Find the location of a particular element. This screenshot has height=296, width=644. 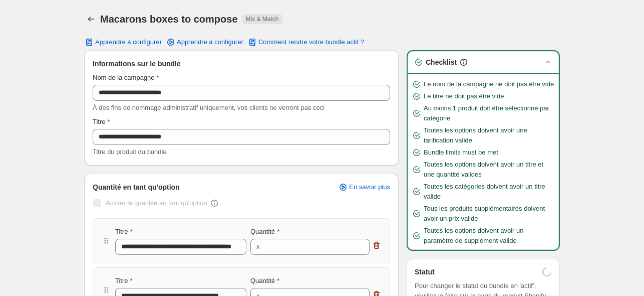

span: Bundle limits must be met is located at coordinates (461, 152).